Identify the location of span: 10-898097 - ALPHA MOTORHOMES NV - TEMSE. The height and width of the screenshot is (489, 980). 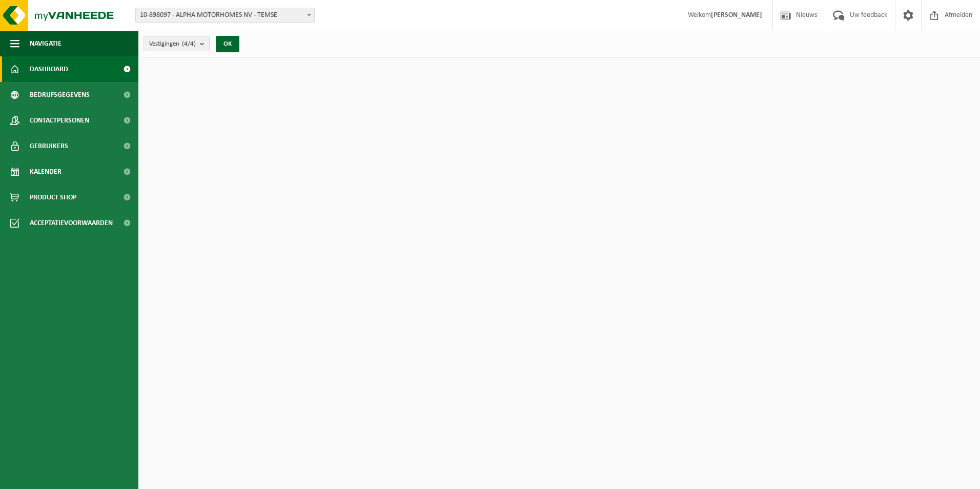
(225, 16).